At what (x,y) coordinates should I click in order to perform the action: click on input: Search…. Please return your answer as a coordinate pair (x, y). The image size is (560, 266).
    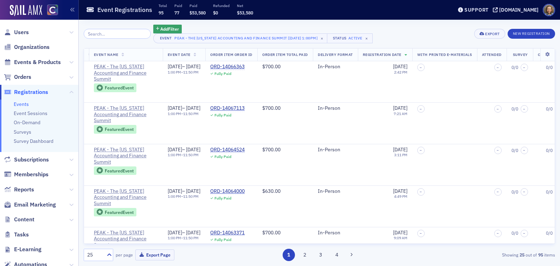
    Looking at the image, I should click on (117, 34).